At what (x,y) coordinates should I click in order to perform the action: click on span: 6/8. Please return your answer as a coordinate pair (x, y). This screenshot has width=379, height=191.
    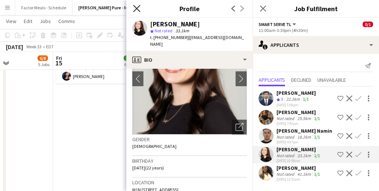
    Looking at the image, I should click on (43, 58).